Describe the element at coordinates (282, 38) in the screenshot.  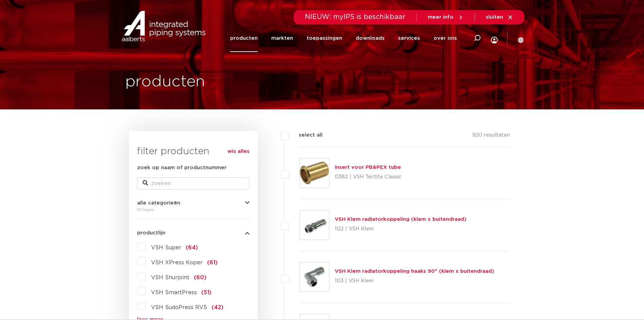
I see `a: markten` at that location.